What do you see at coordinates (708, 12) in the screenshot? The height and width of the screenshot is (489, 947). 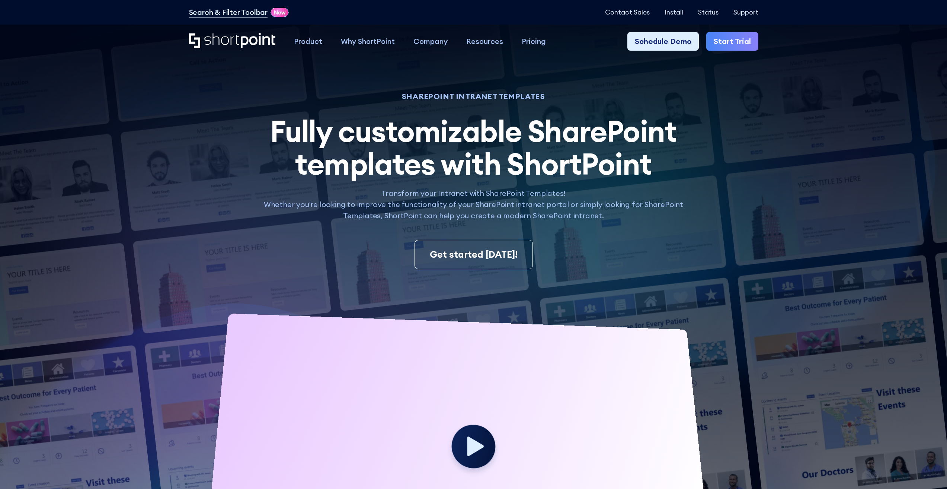 I see `a: Status` at bounding box center [708, 12].